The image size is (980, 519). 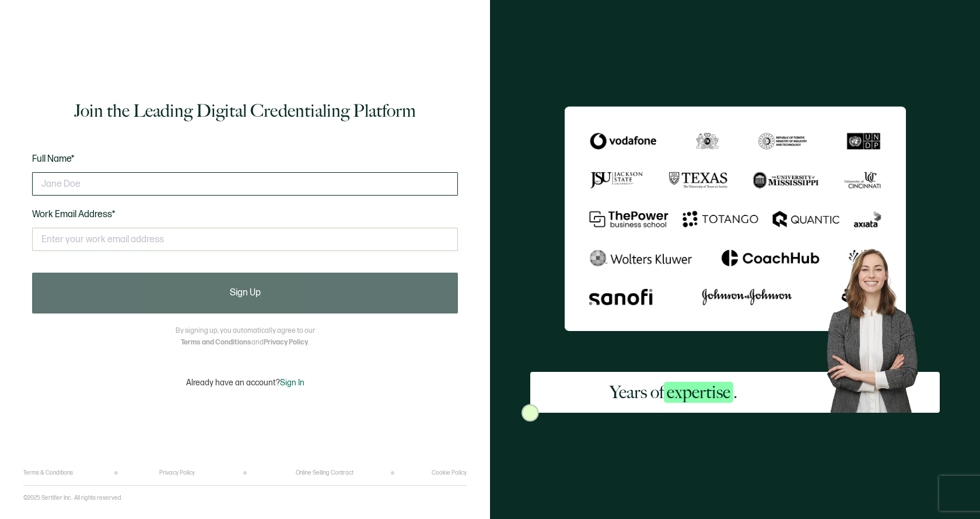 What do you see at coordinates (450, 473) in the screenshot?
I see `a: Cookie Policy` at bounding box center [450, 473].